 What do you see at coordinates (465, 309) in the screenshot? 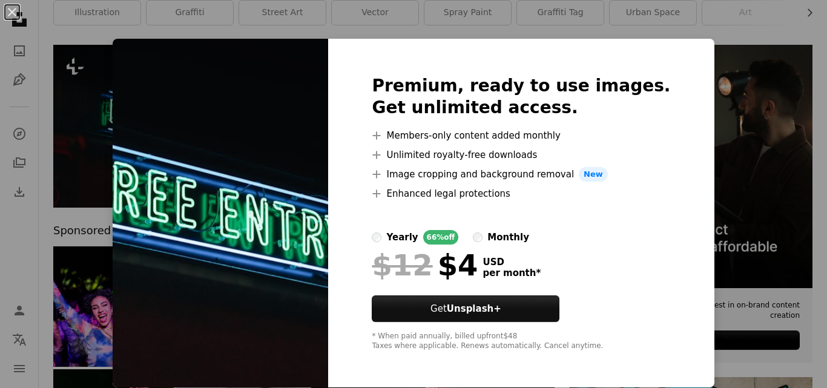
I see `button: GetUnsplash+` at bounding box center [465, 309].